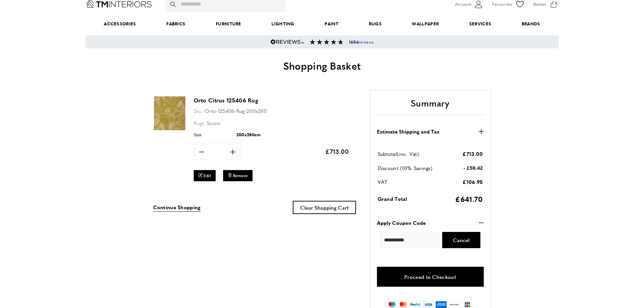 The width and height of the screenshot is (644, 308). Describe the element at coordinates (430, 132) in the screenshot. I see `button: Estimate Shipping and Tax` at that location.